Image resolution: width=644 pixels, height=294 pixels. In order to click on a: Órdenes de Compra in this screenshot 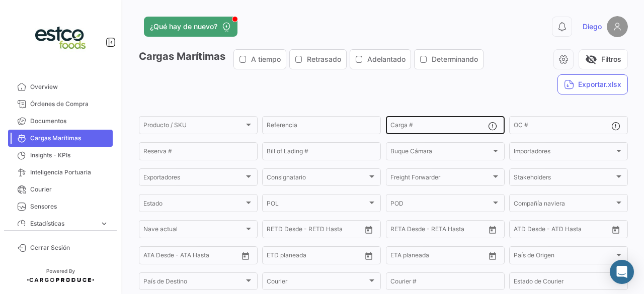, I will do `click(61, 104)`.